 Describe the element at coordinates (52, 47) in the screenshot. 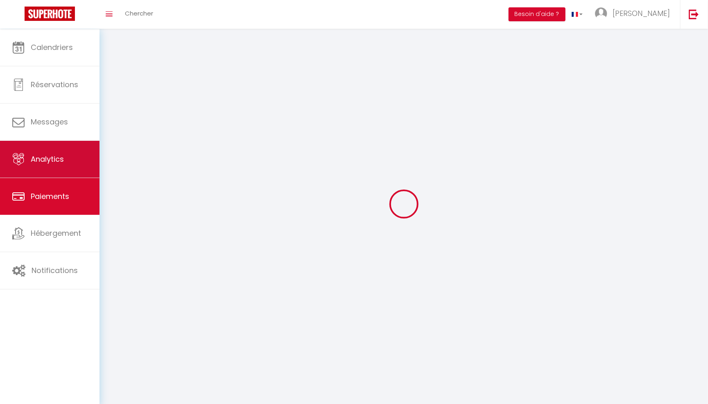

I see `span: Calendriers` at that location.